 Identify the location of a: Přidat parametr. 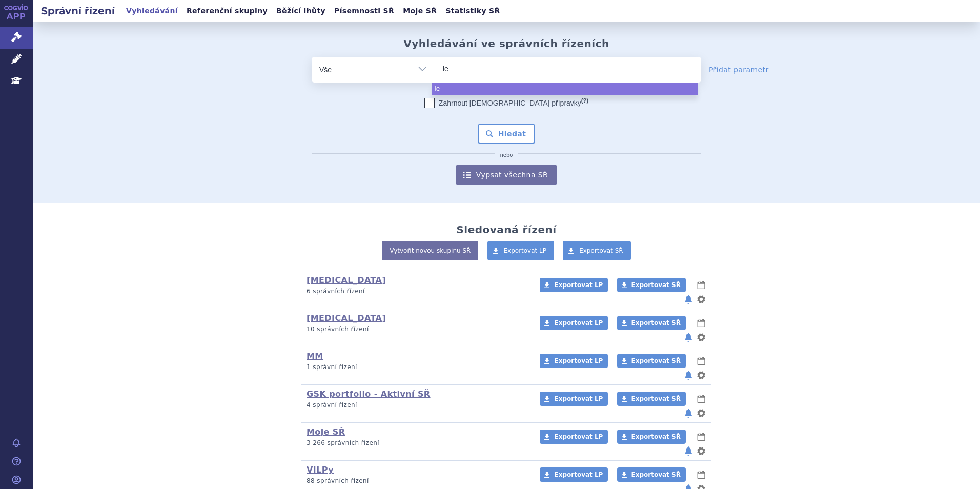
(738, 69).